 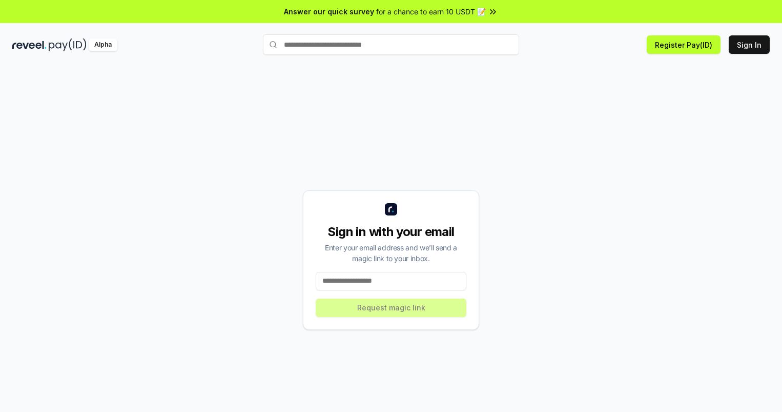 What do you see at coordinates (29, 45) in the screenshot?
I see `img: reveel_dark` at bounding box center [29, 45].